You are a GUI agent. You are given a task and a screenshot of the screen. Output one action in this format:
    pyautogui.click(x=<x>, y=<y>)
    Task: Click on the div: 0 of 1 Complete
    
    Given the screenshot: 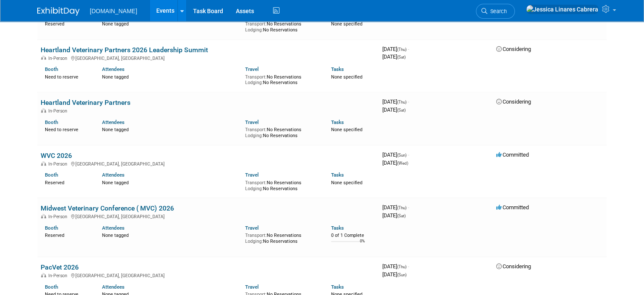 What is the action you would take?
    pyautogui.click(x=353, y=235)
    